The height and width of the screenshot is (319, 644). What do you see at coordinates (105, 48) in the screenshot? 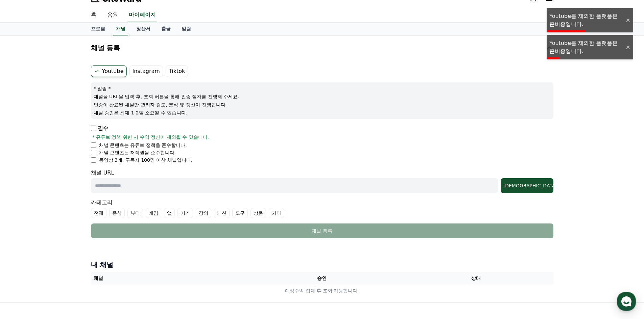
I see `h4: 채널 등록` at bounding box center [105, 48].